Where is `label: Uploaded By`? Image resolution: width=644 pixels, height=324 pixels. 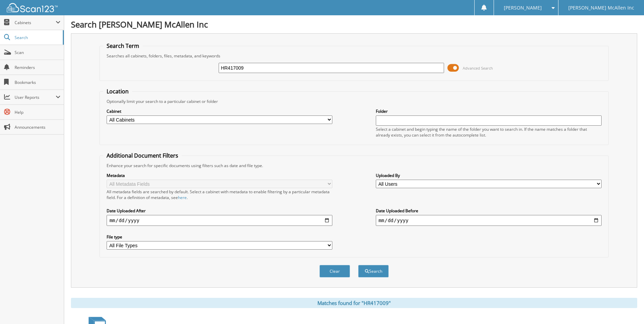 label: Uploaded By is located at coordinates (489, 175).